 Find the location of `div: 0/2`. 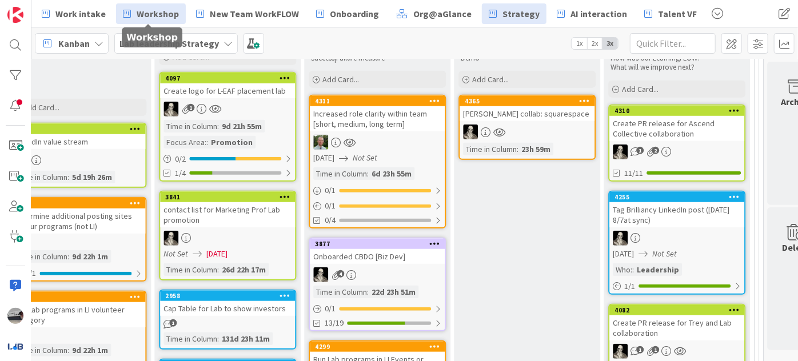

div: 0/2 is located at coordinates (227, 159).